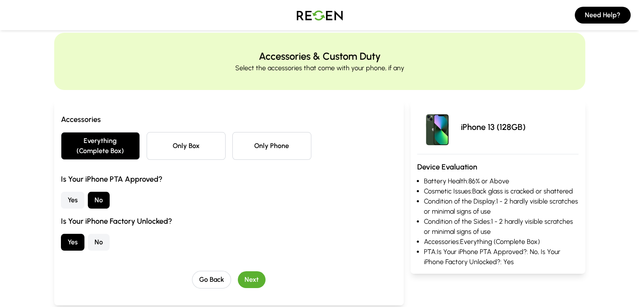 This screenshot has height=307, width=639. What do you see at coordinates (186, 146) in the screenshot?
I see `button: Only Box` at bounding box center [186, 146].